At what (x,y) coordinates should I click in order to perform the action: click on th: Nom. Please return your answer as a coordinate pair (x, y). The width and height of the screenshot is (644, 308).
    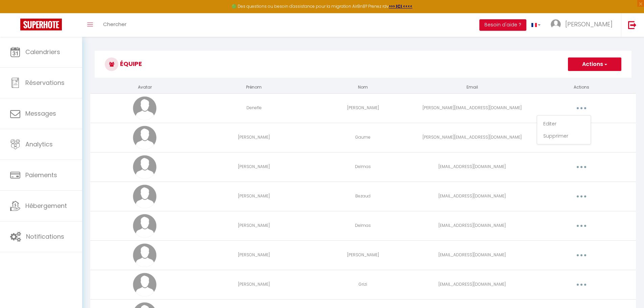
    Looking at the image, I should click on (363, 87).